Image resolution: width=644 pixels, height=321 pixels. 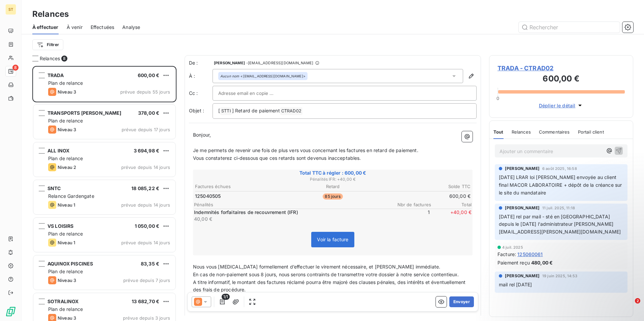 What do you see at coordinates (557, 105) in the screenshot?
I see `span: Déplier le détail` at bounding box center [557, 105].